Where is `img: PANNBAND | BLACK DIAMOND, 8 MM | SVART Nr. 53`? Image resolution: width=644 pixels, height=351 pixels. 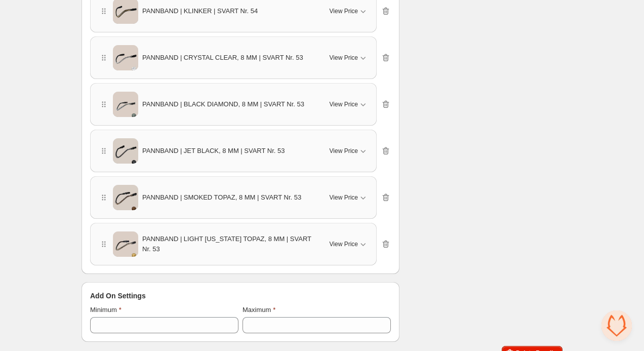
img: PANNBAND | BLACK DIAMOND, 8 MM | SVART Nr. 53 is located at coordinates (125, 104).